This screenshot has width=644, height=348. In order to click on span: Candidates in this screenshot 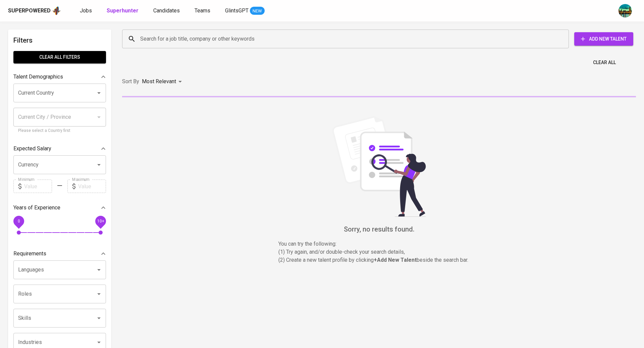, I will do `click(166, 10)`.